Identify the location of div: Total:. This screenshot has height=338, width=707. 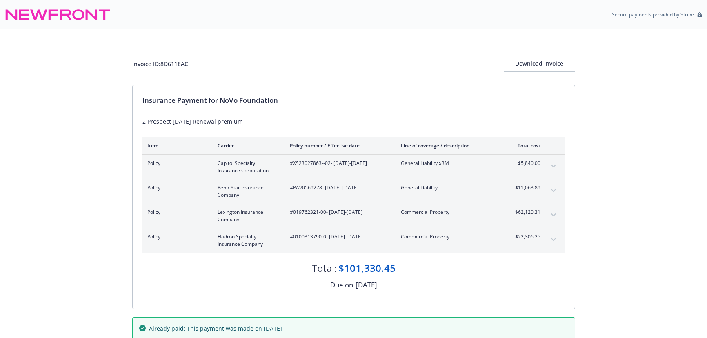
(324, 268).